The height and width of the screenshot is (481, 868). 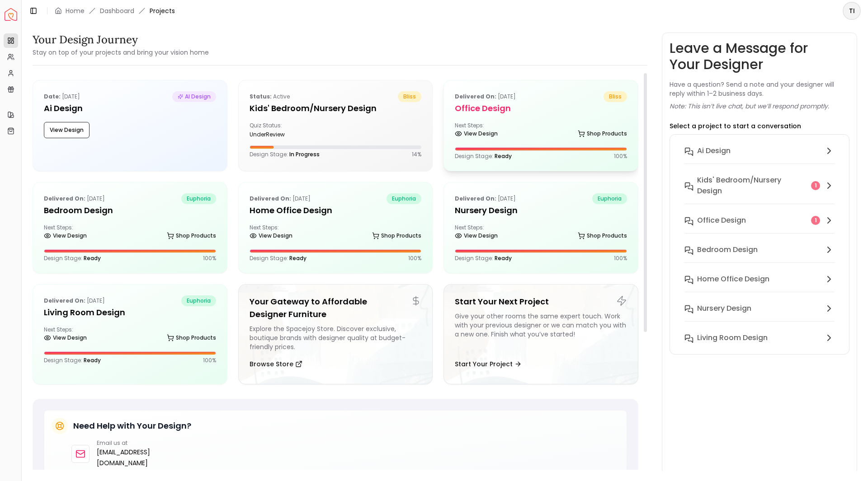 What do you see at coordinates (760, 57) in the screenshot?
I see `h3: Leave a Message for Your Designer` at bounding box center [760, 57].